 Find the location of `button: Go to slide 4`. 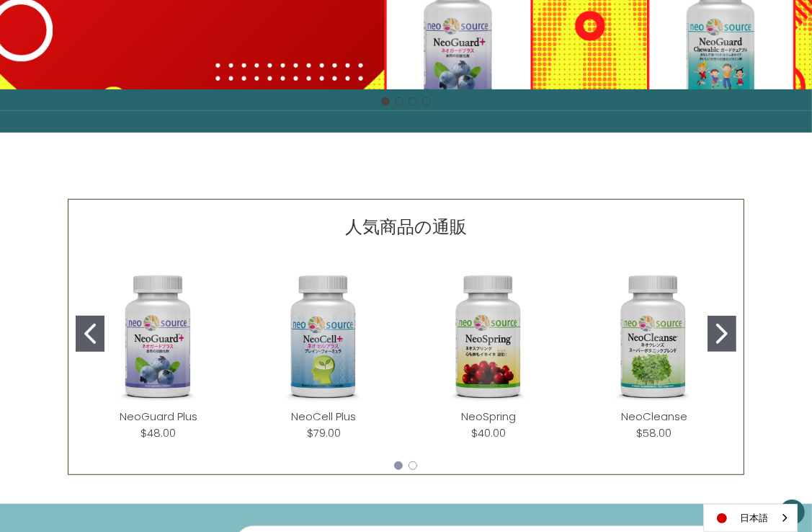

button: Go to slide 4 is located at coordinates (427, 102).